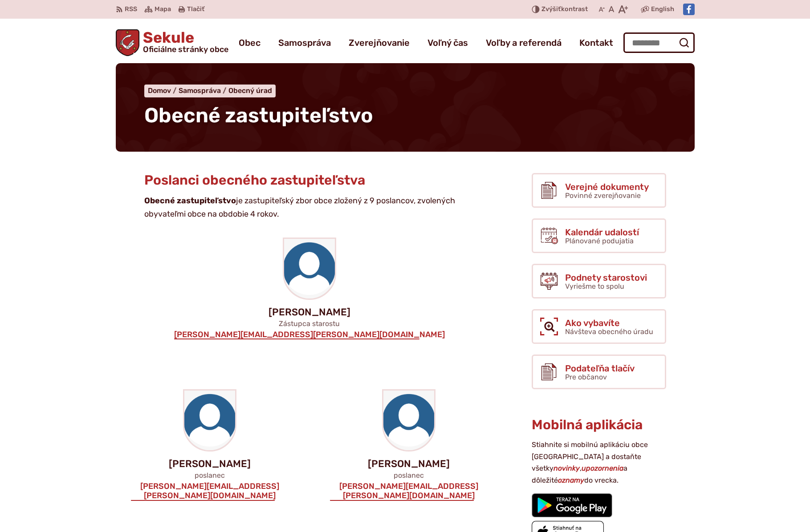 This screenshot has height=532, width=810. What do you see at coordinates (598, 191) in the screenshot?
I see `a: Verejné dokumenty Povinné zverejňovanie` at bounding box center [598, 191].